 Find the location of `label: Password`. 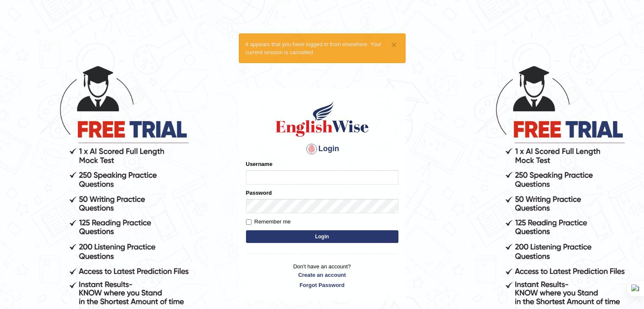

label: Password is located at coordinates (259, 193).